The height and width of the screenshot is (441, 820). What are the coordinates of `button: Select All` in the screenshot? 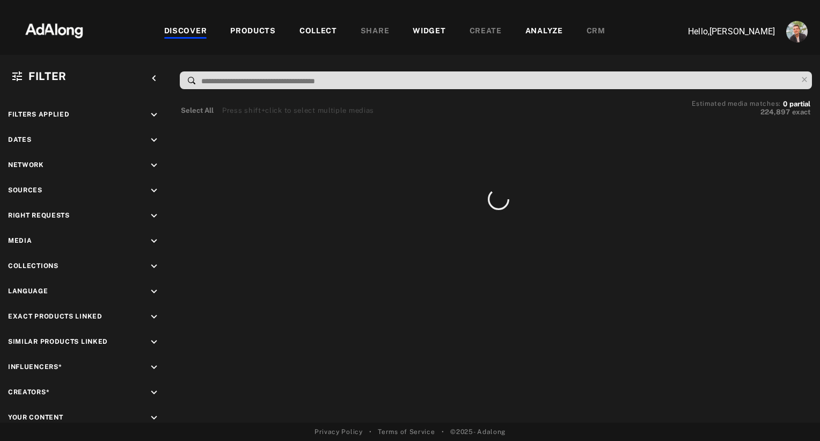 It's located at (197, 111).